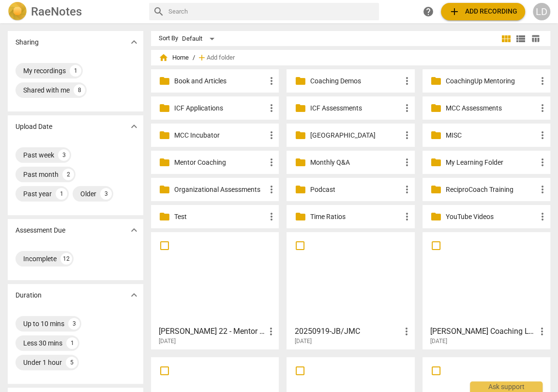 The width and height of the screenshot is (558, 392). I want to click on div: 8, so click(80, 91).